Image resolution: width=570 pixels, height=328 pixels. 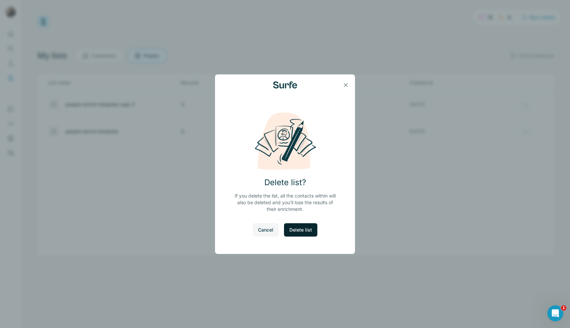 I want to click on button: Delete list, so click(x=301, y=230).